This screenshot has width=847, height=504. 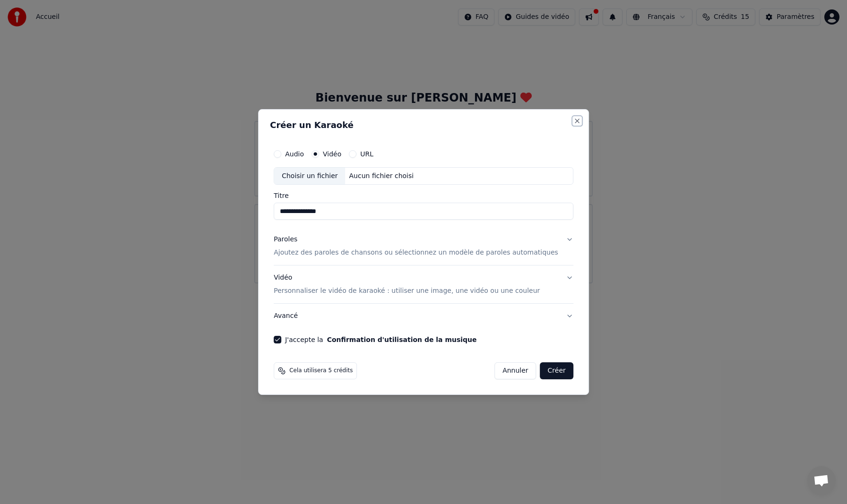 I want to click on button: ParolesAjoutez des paroles de chansons ou sélectionnez un modèle de paroles automatiques, so click(x=423, y=246).